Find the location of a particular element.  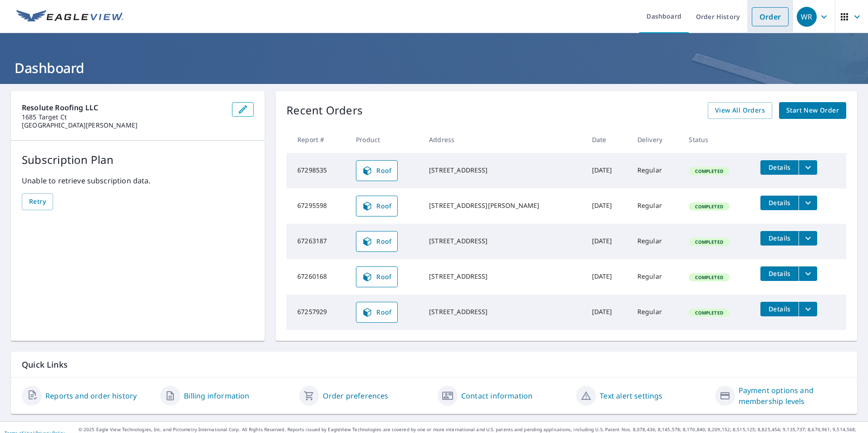

th: Status is located at coordinates (717, 139).